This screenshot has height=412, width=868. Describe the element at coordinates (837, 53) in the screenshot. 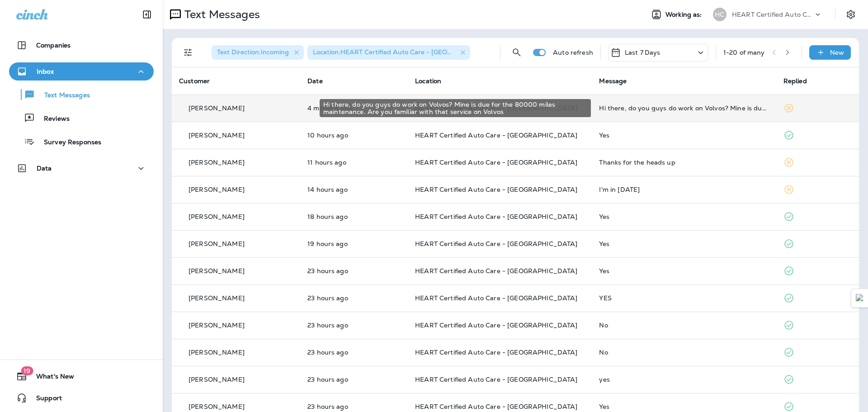

I see `p: New` at that location.